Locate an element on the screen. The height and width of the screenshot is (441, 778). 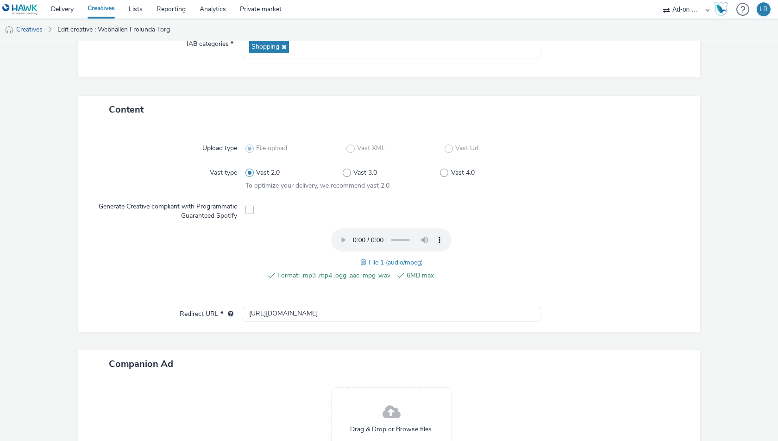
span: Vast 3.0 is located at coordinates (365, 173).